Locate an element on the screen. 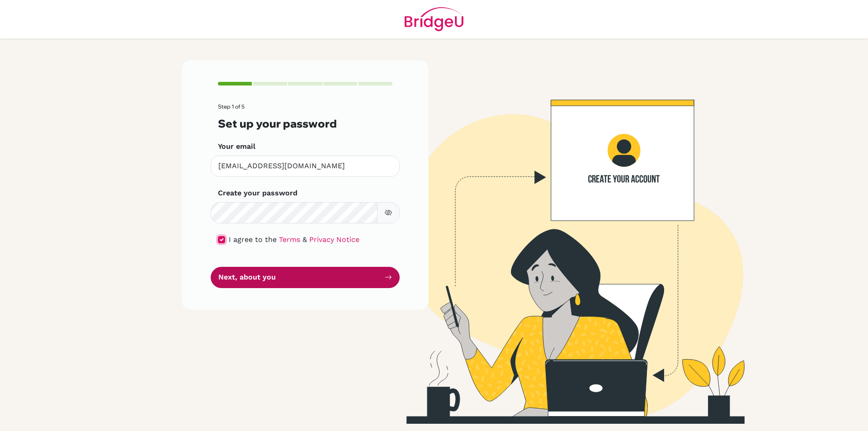  label: Create your password is located at coordinates (258, 193).